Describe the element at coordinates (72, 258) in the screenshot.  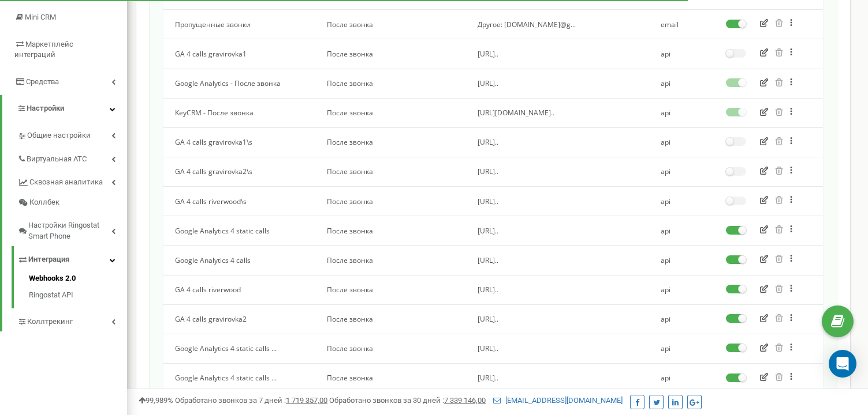
I see `a: Интеграция` at that location.